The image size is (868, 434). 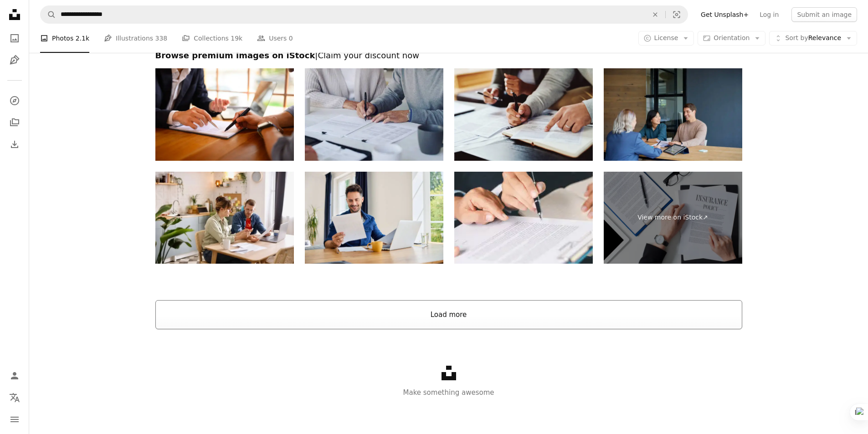 I want to click on button: Orientation, so click(x=731, y=38).